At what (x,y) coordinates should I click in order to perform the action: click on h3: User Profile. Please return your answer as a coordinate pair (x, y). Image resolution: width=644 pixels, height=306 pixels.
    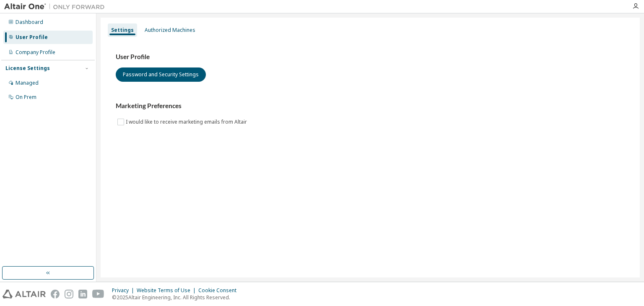
    Looking at the image, I should click on (370, 57).